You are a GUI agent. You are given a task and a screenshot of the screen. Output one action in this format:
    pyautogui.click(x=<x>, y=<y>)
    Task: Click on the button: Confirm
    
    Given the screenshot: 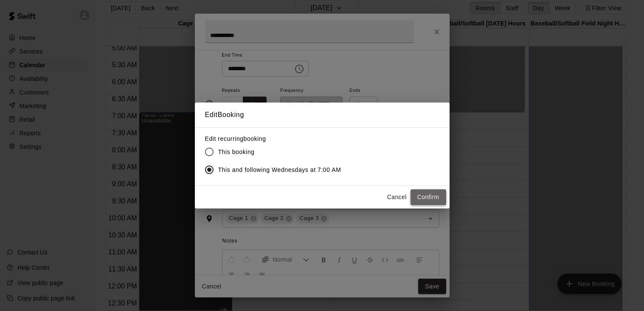 What is the action you would take?
    pyautogui.click(x=428, y=197)
    